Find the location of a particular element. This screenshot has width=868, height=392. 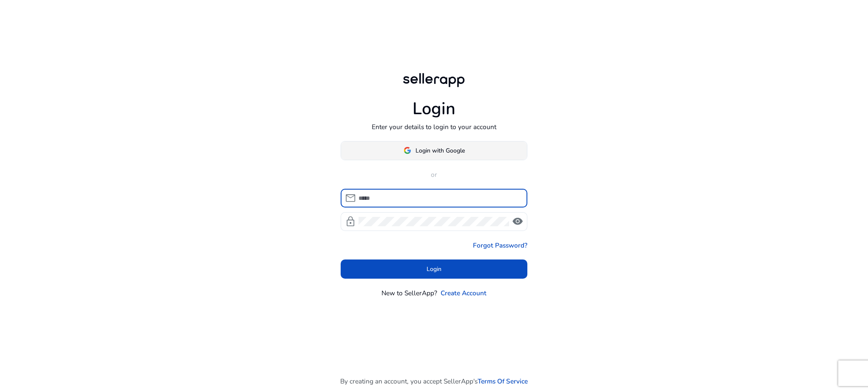

p: Enter your details to login to your account is located at coordinates (434, 126).